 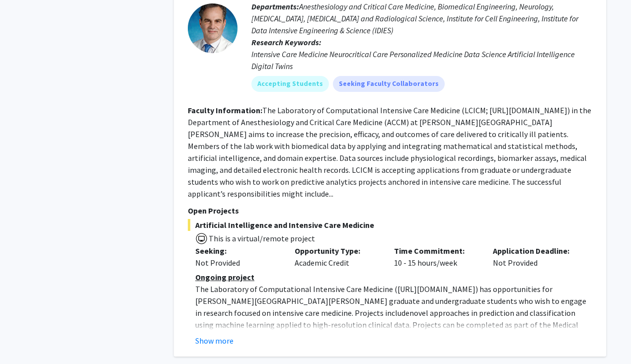 What do you see at coordinates (286, 42) in the screenshot?
I see `b: Research Keywords:` at bounding box center [286, 42].